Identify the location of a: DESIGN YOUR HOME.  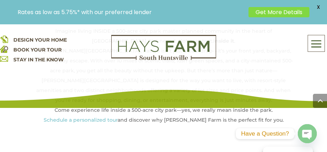
(40, 40).